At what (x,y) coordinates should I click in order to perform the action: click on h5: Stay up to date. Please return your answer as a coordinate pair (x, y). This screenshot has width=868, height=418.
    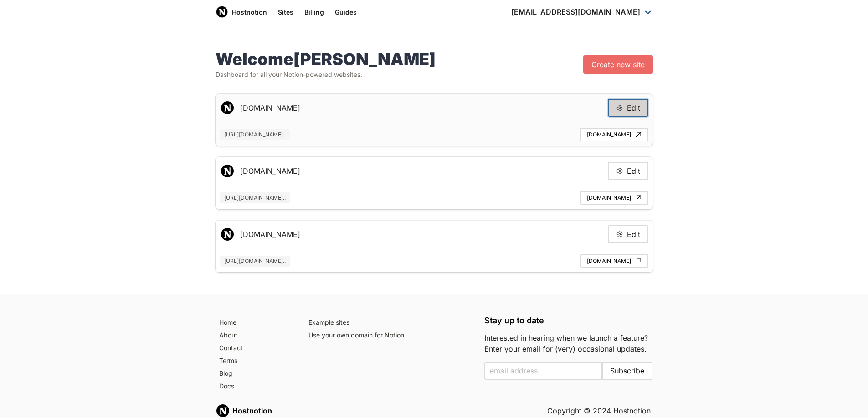
    Looking at the image, I should click on (568, 321).